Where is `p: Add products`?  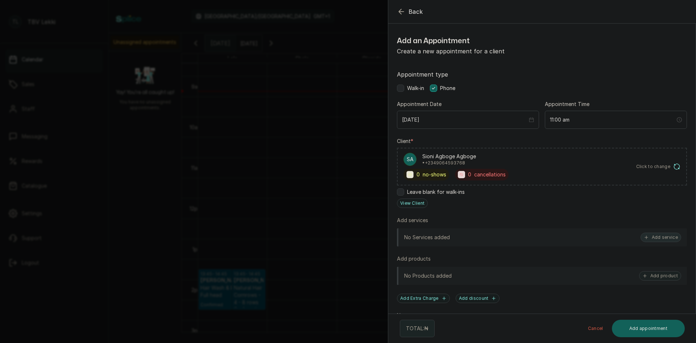 p: Add products is located at coordinates (414, 258).